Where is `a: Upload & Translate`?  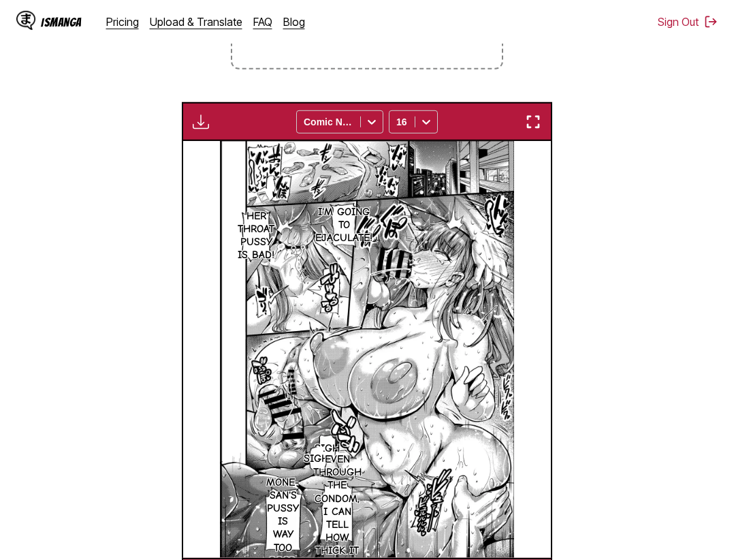
a: Upload & Translate is located at coordinates (196, 22).